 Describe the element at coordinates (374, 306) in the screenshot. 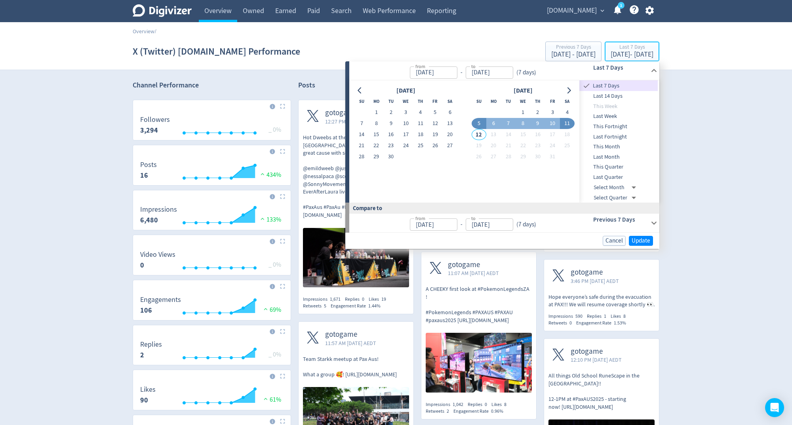

I see `span: 1.44%` at that location.